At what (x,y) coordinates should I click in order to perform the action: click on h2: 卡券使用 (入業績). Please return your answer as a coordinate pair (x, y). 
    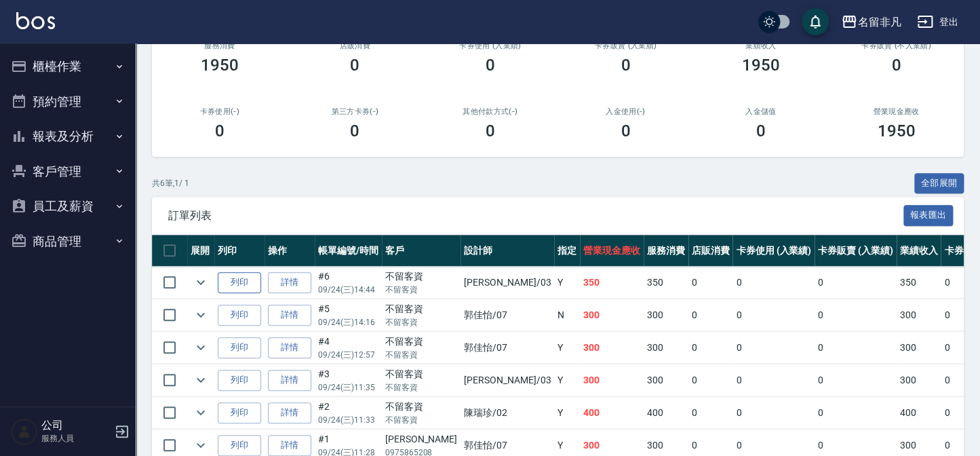
    Looking at the image, I should click on (490, 45).